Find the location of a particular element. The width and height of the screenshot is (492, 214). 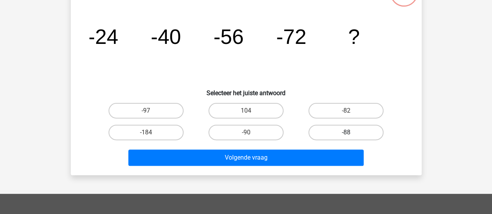

tspan: -40 is located at coordinates (166, 37).